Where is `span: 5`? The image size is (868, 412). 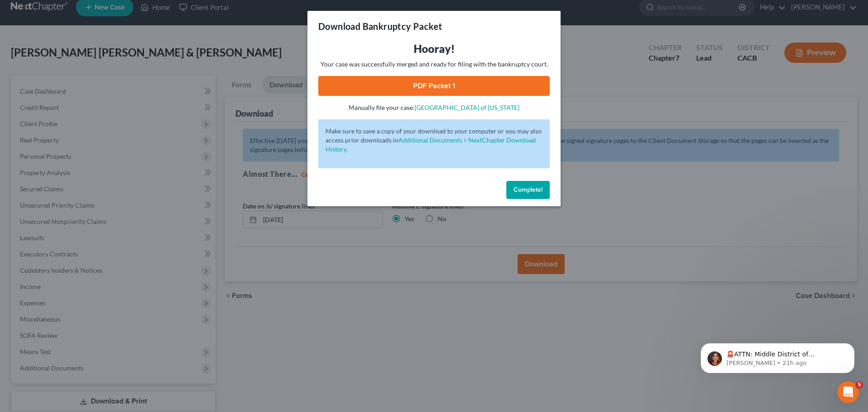
span: 5 is located at coordinates (860, 385).